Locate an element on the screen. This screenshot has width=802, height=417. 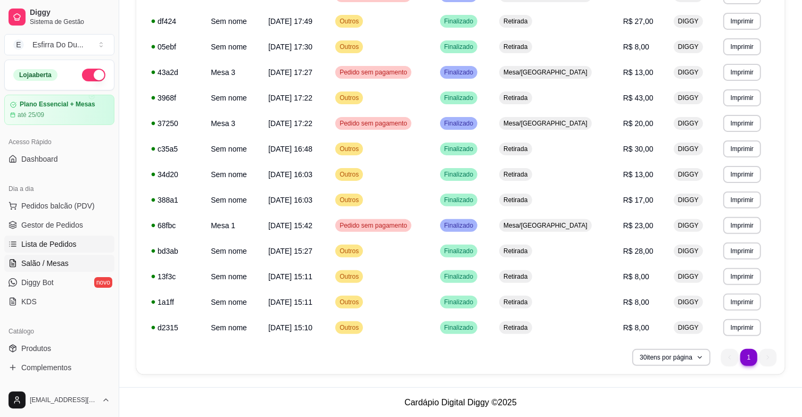
span: E is located at coordinates (19, 45).